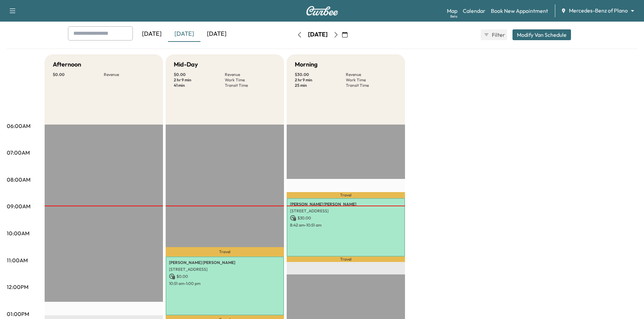 The width and height of the screenshot is (644, 319). I want to click on h5: Morning, so click(306, 64).